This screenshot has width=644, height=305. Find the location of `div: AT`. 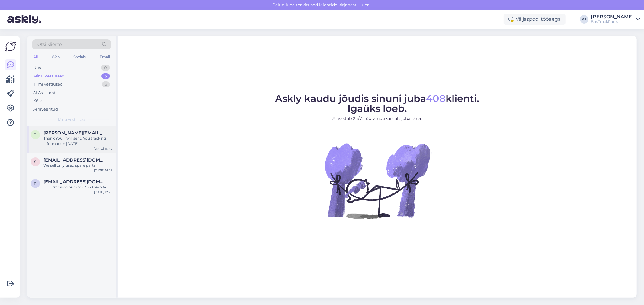

div: AT is located at coordinates (584, 20).